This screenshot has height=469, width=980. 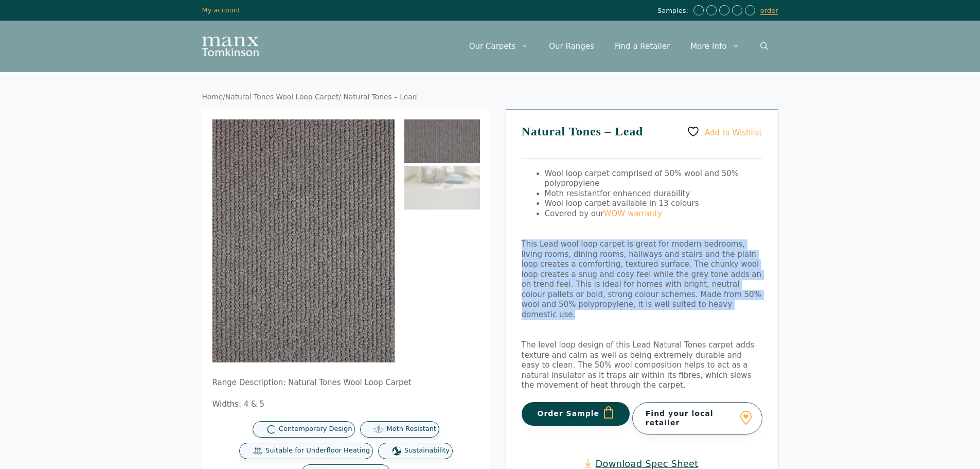 I want to click on a: Home, so click(x=212, y=97).